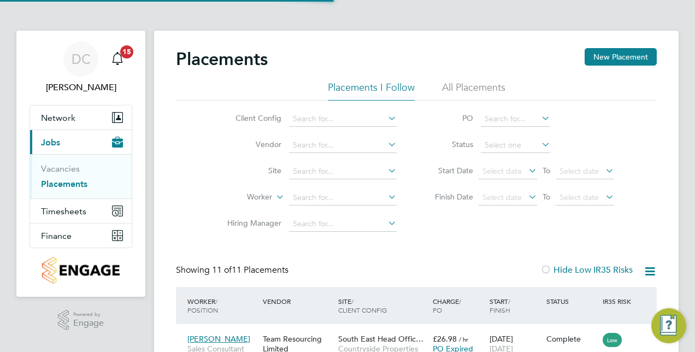 The image size is (695, 352). What do you see at coordinates (382, 305) in the screenshot?
I see `div: Site` at bounding box center [382, 305].